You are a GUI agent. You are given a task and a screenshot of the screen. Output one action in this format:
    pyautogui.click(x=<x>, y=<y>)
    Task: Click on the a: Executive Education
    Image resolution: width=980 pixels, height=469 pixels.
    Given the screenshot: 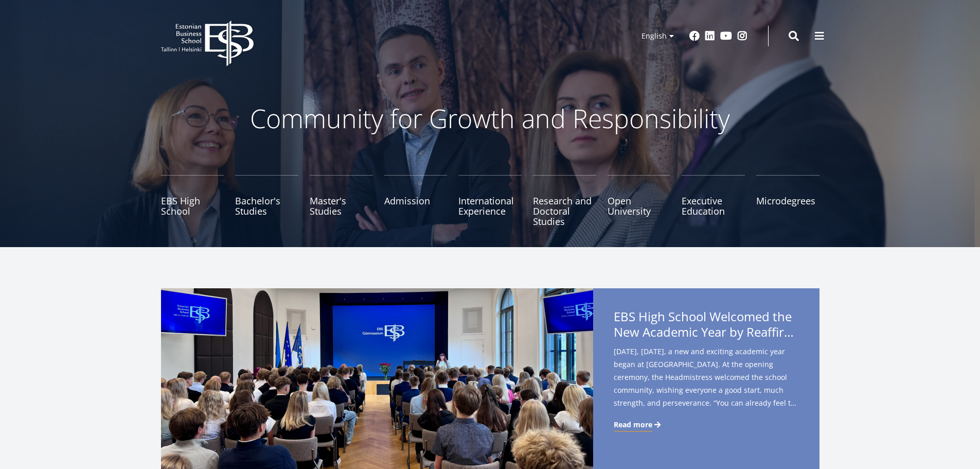 What is the action you would take?
    pyautogui.click(x=713, y=200)
    